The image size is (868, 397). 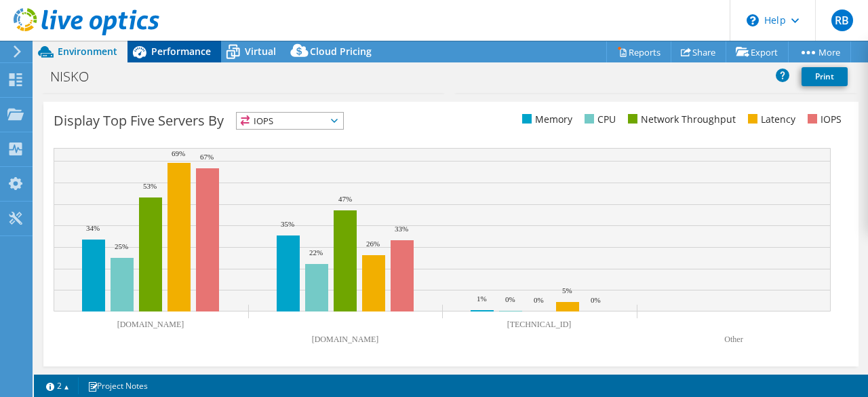 I want to click on text: 69%, so click(x=179, y=153).